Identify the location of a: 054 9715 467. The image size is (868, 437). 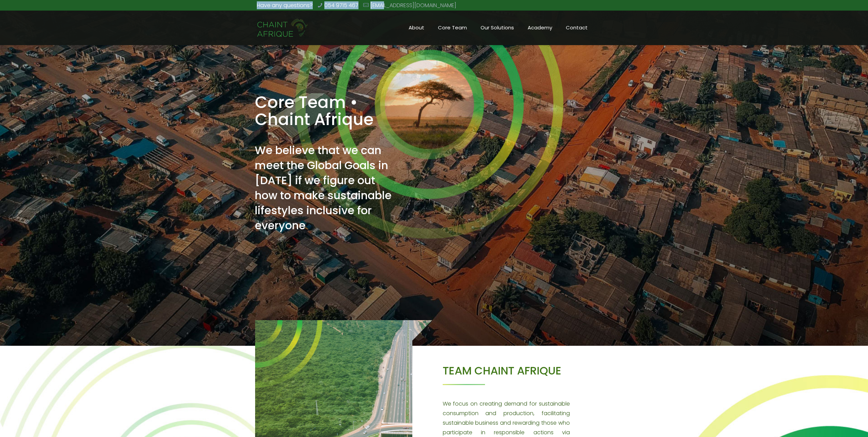
(342, 5).